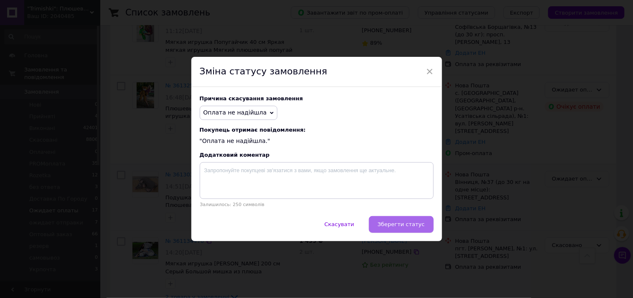 The image size is (633, 298). Describe the element at coordinates (235, 112) in the screenshot. I see `span: Оплата не надійшла` at that location.